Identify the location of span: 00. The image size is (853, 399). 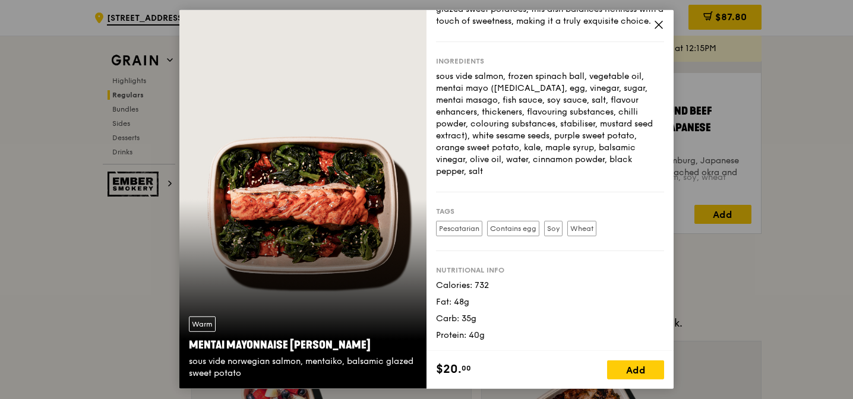
(466, 368).